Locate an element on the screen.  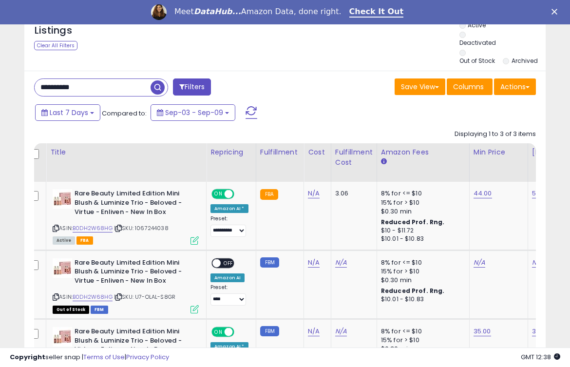
div: seller snap | | is located at coordinates (89, 357).